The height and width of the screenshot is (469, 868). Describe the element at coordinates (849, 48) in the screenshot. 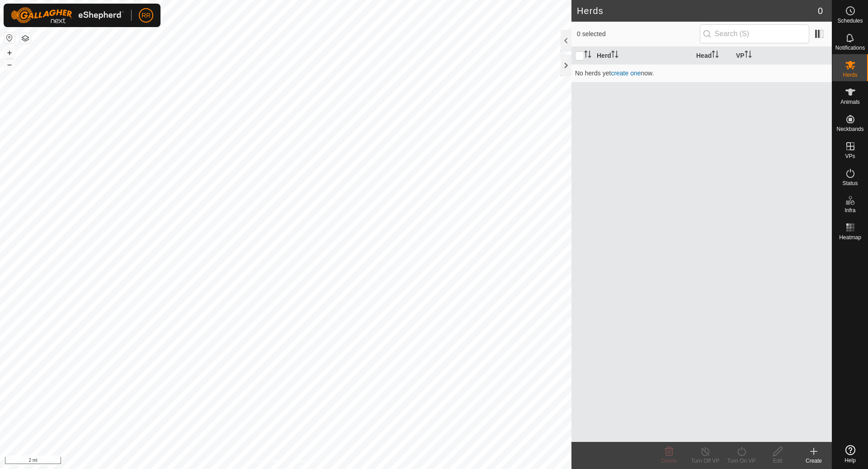

I see `span: Notifications` at that location.